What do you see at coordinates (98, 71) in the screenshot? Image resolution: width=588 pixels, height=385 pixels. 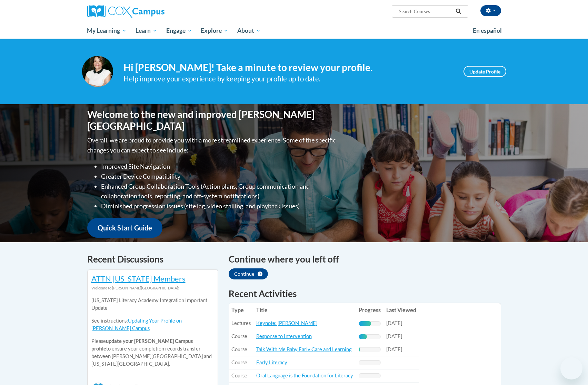 I see `img: Profile Image` at bounding box center [98, 71].